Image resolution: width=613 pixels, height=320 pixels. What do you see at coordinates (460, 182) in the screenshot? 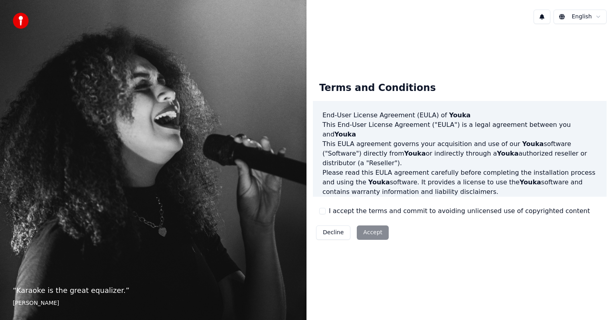
I see `p: Please read this EULA agreement carefully before completing the installation process and using th...` at bounding box center [460, 182].